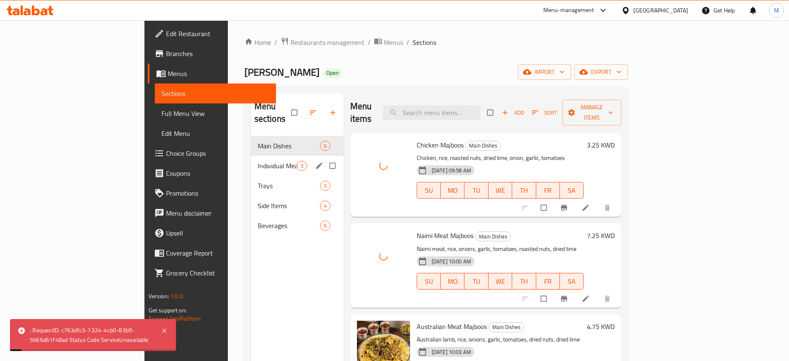  I want to click on a: Menu disclaimer, so click(212, 213).